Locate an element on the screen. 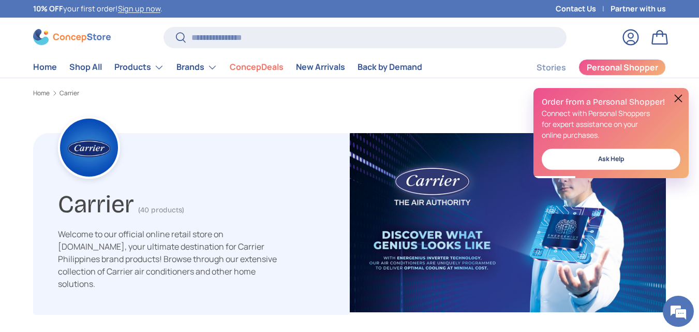  span: Personal Shopper is located at coordinates (623, 67).